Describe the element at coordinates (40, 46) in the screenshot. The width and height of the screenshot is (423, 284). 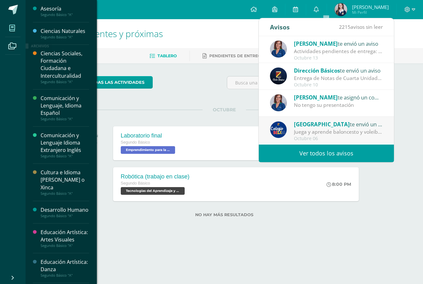
I see `div: Archivos` at that location.